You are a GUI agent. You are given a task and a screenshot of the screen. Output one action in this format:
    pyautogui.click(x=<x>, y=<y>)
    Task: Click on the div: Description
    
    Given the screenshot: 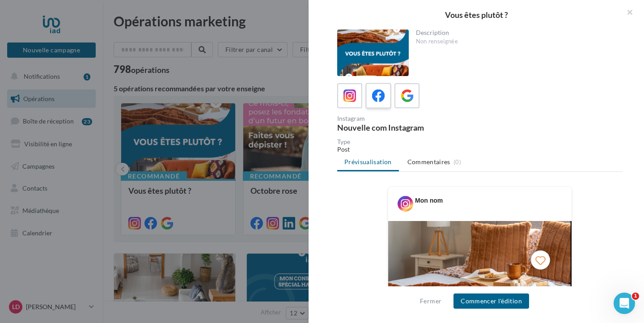 What is the action you would take?
    pyautogui.click(x=515, y=33)
    